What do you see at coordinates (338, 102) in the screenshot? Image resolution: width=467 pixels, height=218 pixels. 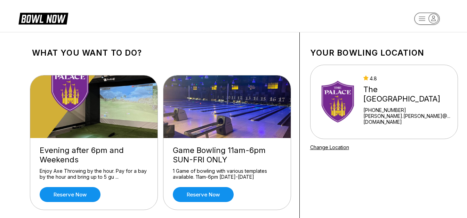 I see `img: The Palace Family Entertainment Center` at bounding box center [338, 102].